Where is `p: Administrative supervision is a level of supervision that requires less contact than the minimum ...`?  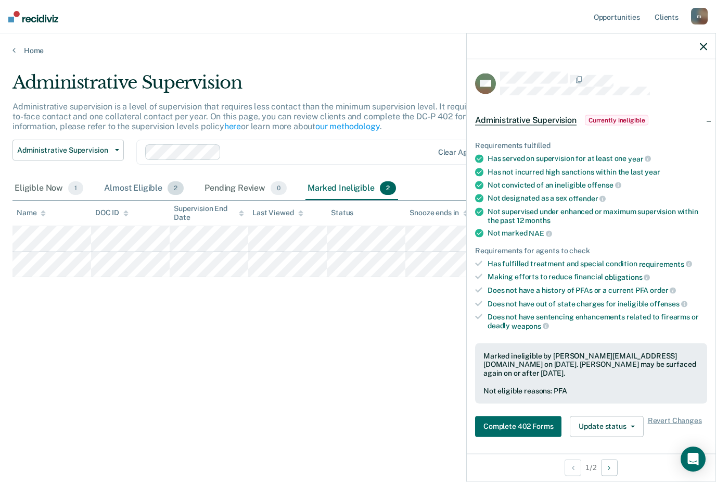 p: Administrative supervision is a level of supervision that requires less contact than the minimum ... is located at coordinates (280, 116).